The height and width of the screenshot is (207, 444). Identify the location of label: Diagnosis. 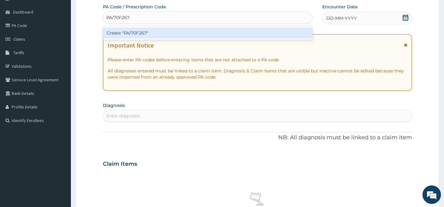
(114, 105).